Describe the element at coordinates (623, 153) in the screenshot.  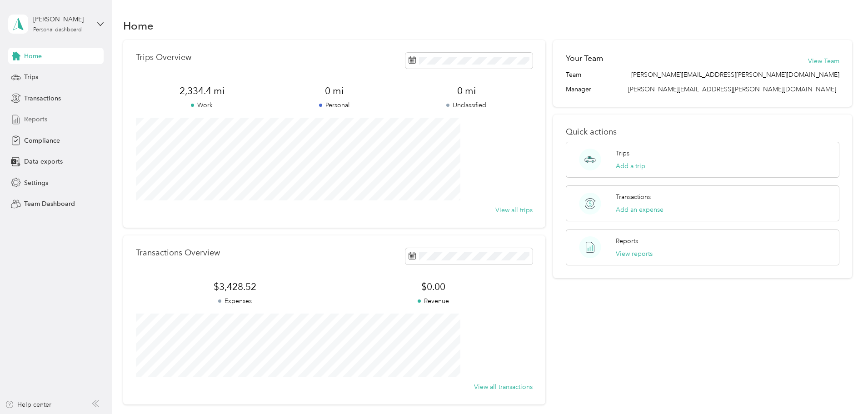
I see `p: Trips` at that location.